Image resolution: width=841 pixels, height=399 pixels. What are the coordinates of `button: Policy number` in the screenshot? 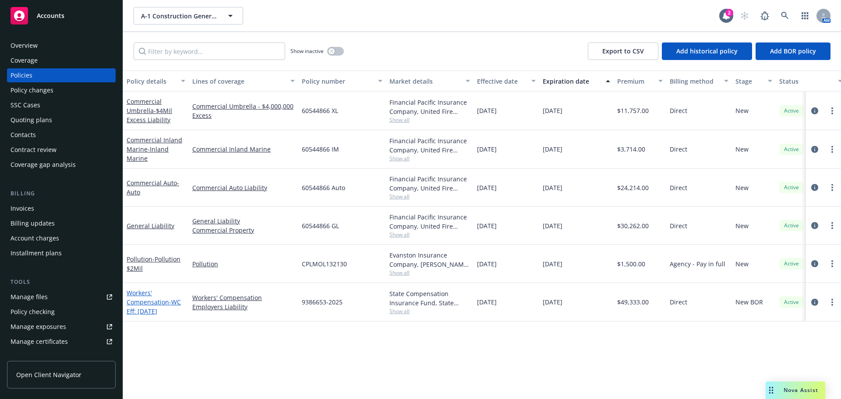 It's located at (342, 81).